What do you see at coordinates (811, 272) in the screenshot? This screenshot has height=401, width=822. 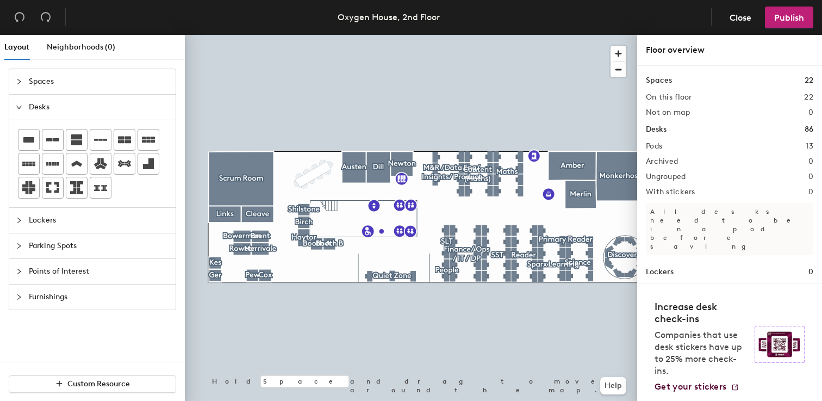 I see `h1: 0` at bounding box center [811, 272].